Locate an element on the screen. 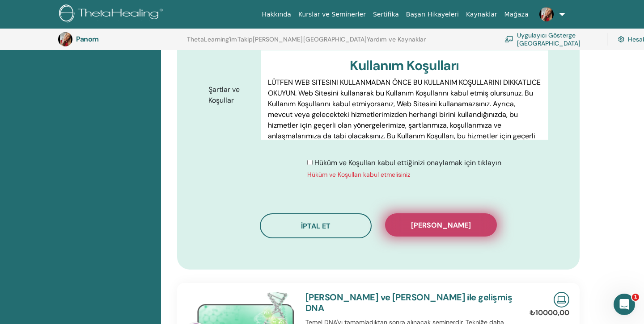  p: LÜTFEN WEB SITESINI KULLANMADAN ÖNCE BU KULLANIM KOŞULLARINI DIKKATLICE OKUYUN. Web Sitesini kull... is located at coordinates (404, 121).